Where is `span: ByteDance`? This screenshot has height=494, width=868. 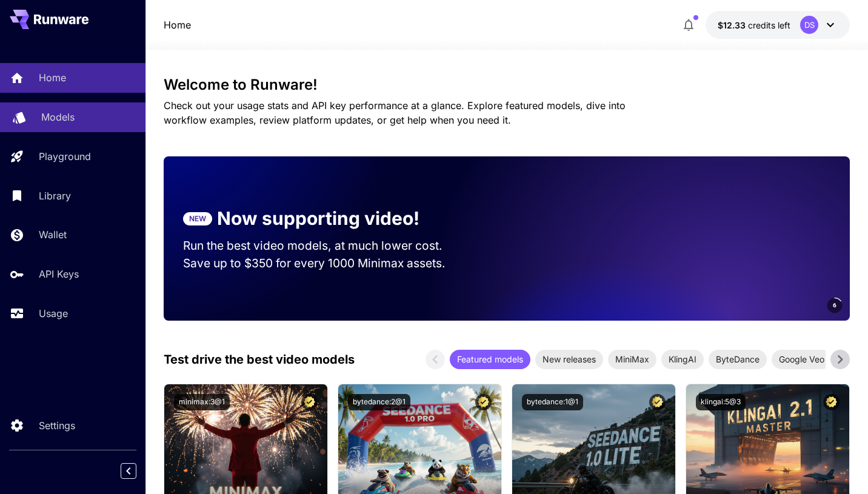 span: ByteDance is located at coordinates (738, 359).